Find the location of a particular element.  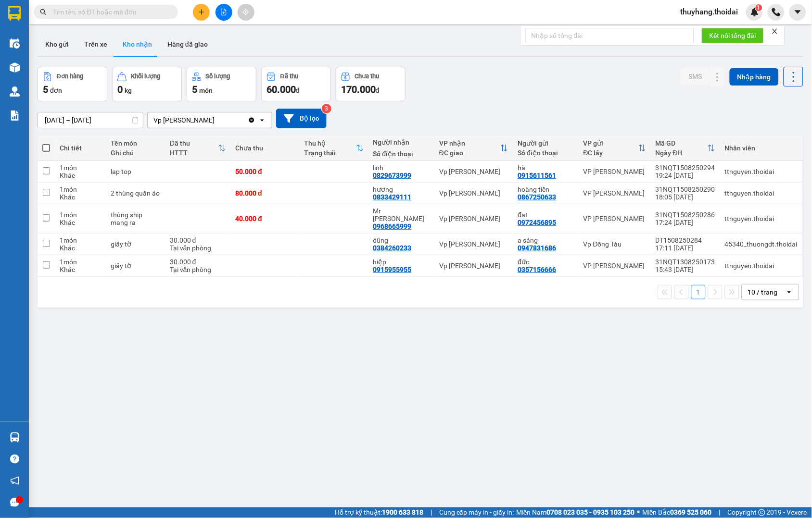

div: linh is located at coordinates (402, 167).